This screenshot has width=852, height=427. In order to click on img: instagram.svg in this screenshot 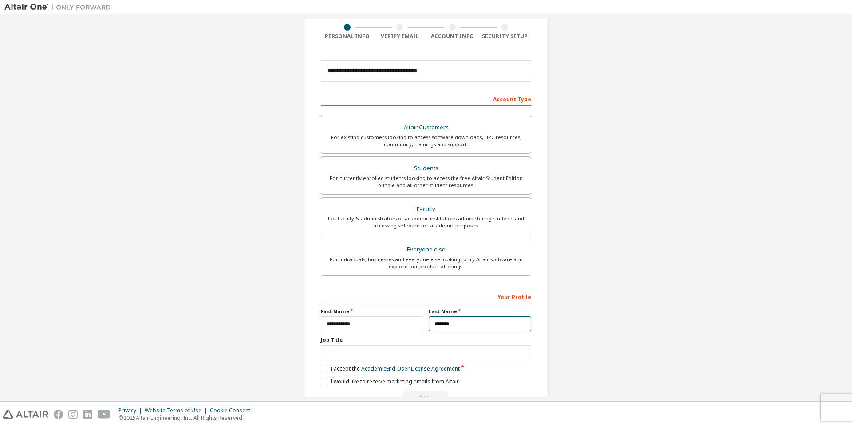, I will do `click(73, 414)`.